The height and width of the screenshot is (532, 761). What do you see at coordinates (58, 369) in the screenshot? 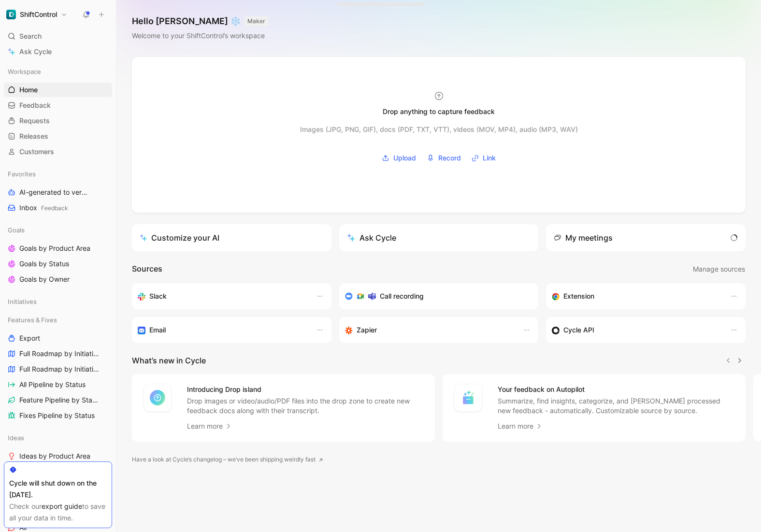
I see `a: Full Roadmap by Initiatives/Status` at bounding box center [58, 369].